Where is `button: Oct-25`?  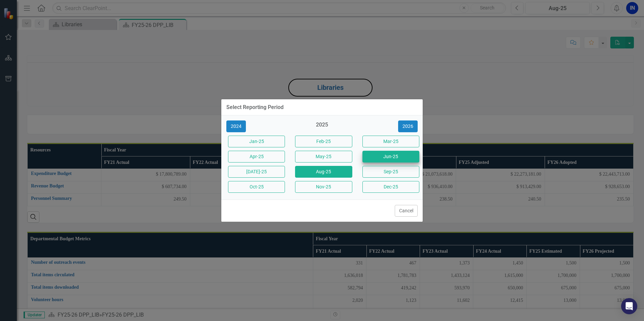
button: Oct-25 is located at coordinates (256, 187).